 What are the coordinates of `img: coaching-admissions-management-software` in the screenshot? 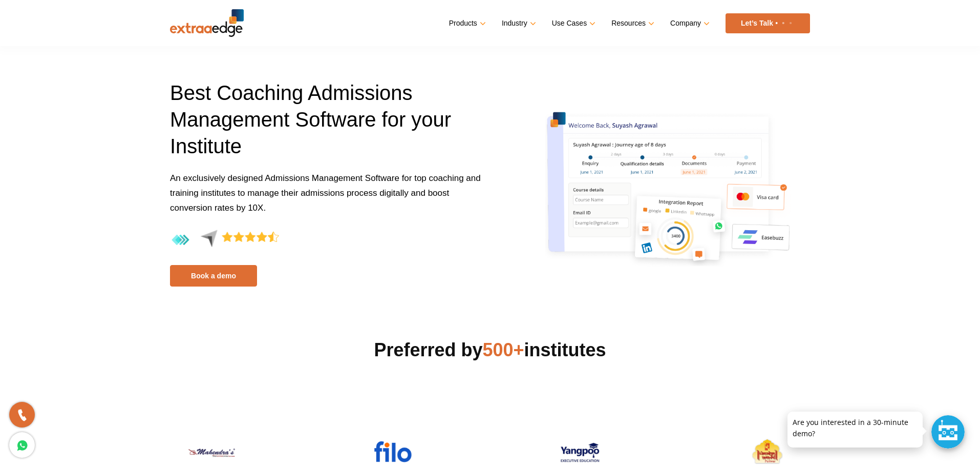 It's located at (670, 183).